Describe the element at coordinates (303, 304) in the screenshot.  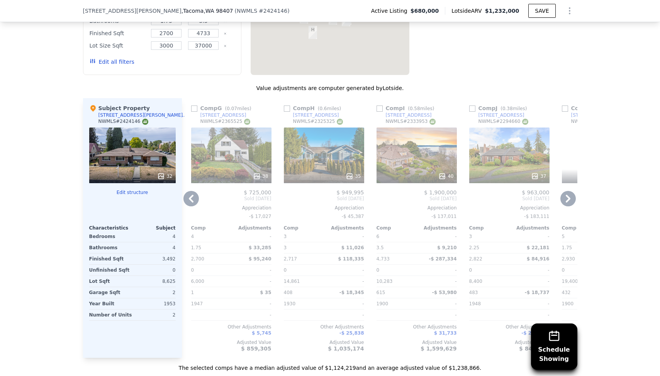
I see `div: 1930` at that location.